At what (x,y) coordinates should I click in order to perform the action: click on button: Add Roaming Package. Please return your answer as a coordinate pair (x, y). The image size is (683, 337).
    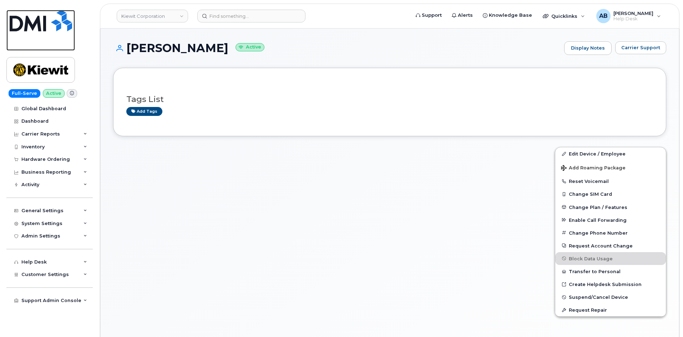
    Looking at the image, I should click on (610, 167).